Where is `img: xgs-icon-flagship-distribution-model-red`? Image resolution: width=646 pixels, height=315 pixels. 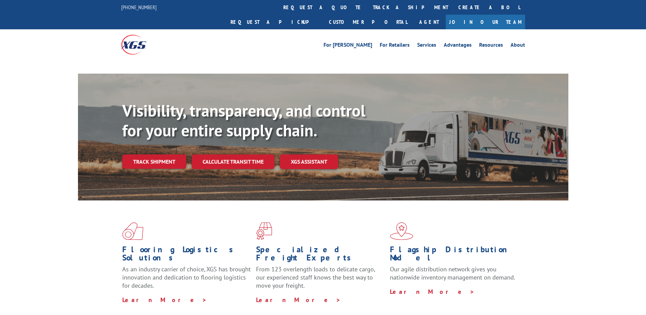
img: xgs-icon-flagship-distribution-model-red is located at coordinates (402, 231).